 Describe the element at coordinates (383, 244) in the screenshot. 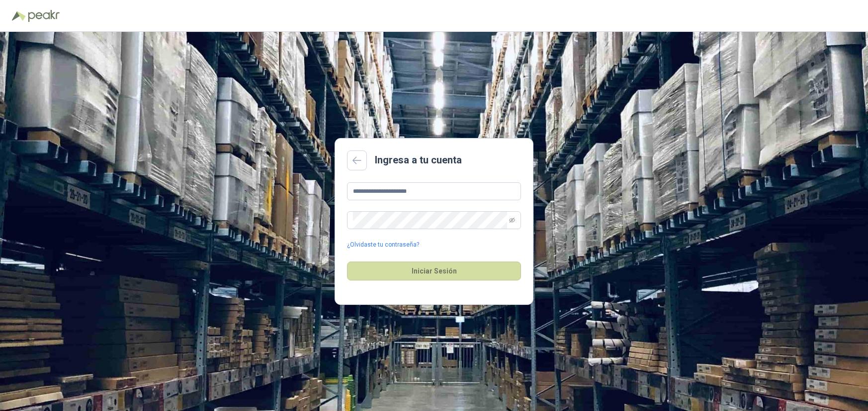

I see `a: ¿Olvidaste tu contraseña?` at that location.